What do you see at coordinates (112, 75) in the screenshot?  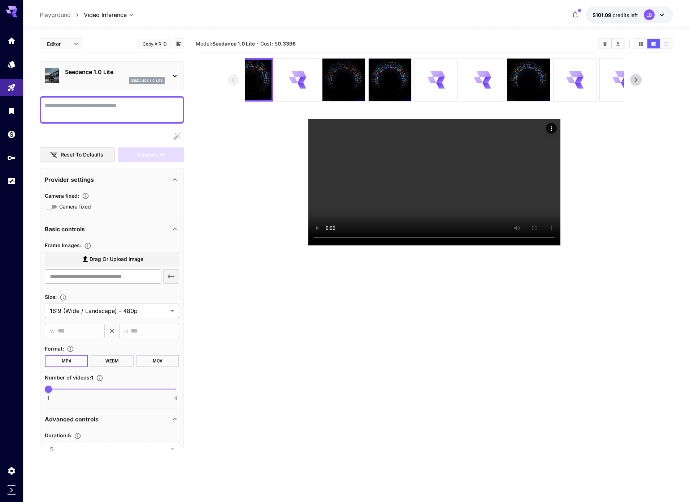 I see `div: Seedance 1.0 Liteseedance_1_0_lite` at bounding box center [112, 75].